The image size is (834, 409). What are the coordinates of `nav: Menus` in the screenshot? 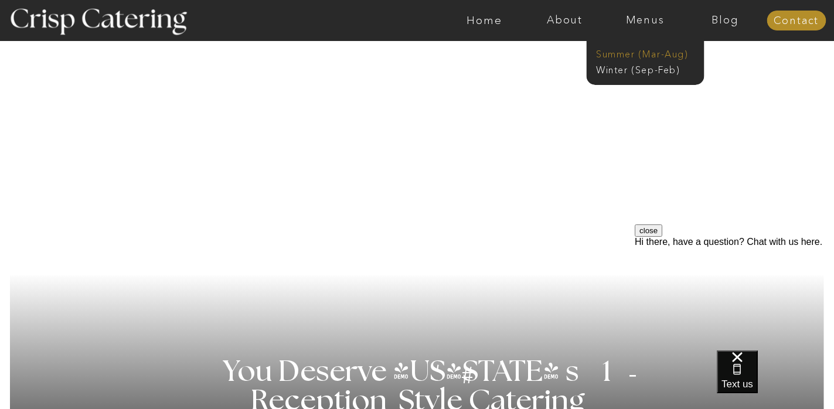 It's located at (644, 21).